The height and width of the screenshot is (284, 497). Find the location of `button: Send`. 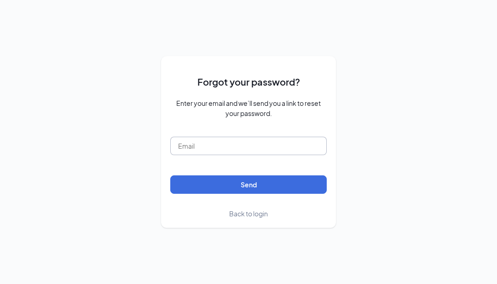

button: Send is located at coordinates (249, 185).